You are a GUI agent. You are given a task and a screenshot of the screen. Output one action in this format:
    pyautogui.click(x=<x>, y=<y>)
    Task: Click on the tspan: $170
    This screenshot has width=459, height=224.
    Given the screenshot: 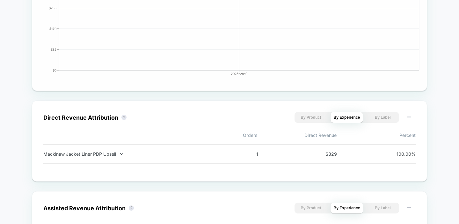 What is the action you would take?
    pyautogui.click(x=53, y=29)
    